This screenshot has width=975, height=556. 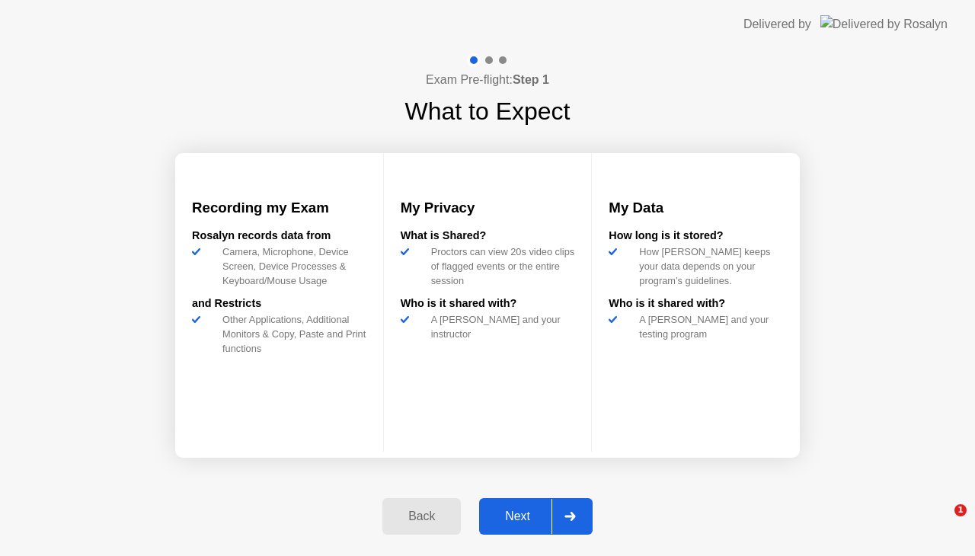 I want to click on h3: My Data, so click(x=696, y=208).